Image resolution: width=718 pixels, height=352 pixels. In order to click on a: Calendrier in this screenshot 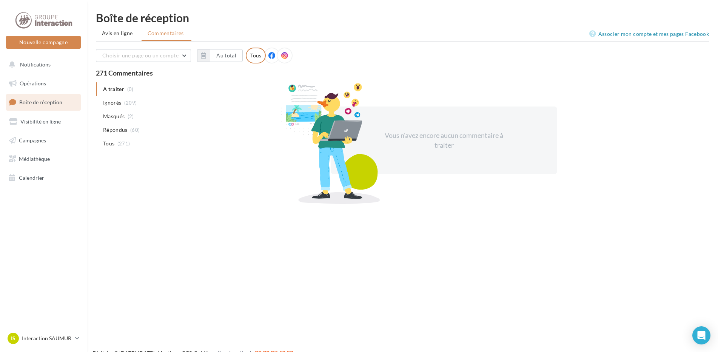, I will do `click(43, 178)`.